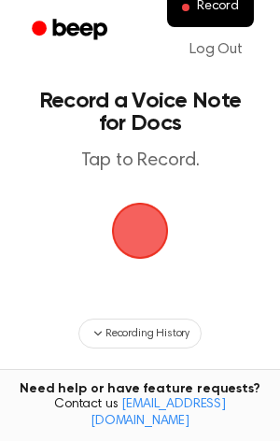 The image size is (280, 441). I want to click on img: Beep Logo, so click(140, 231).